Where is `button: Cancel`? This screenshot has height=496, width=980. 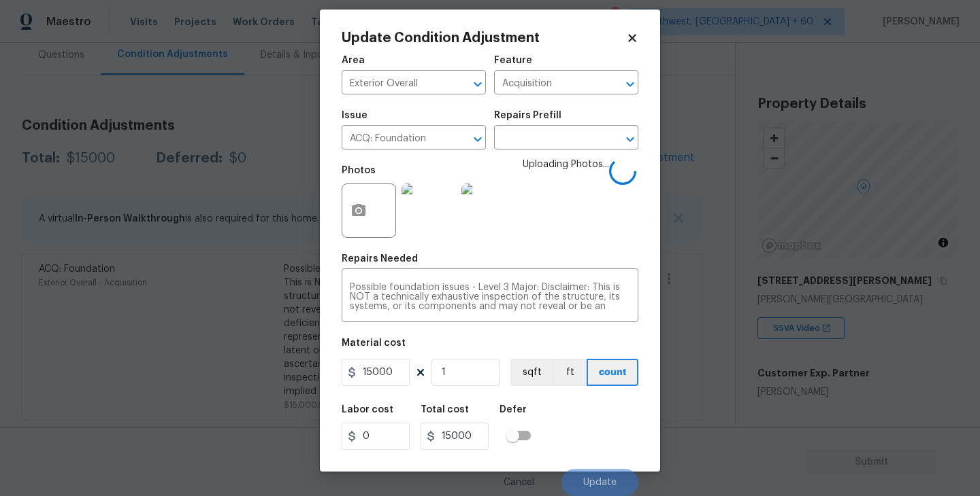 button: Cancel is located at coordinates (519, 482).